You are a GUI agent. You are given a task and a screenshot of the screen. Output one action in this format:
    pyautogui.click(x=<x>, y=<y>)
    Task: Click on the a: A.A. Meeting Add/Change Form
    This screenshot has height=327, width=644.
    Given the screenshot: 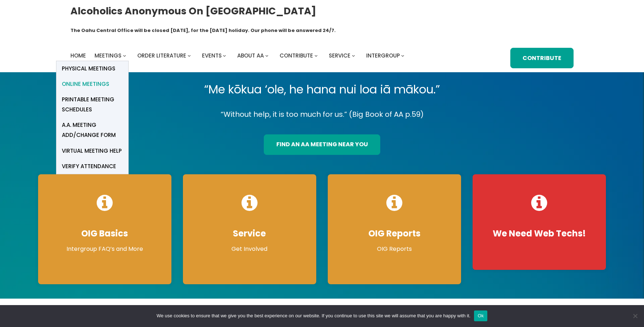 What is the action you would take?
    pyautogui.click(x=92, y=130)
    